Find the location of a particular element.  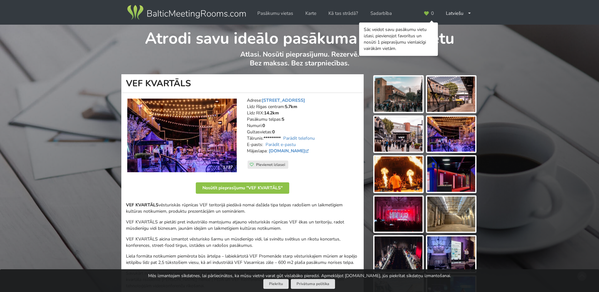

button: Nosūtīt pieprasījumu "VEF KVARTĀLS" is located at coordinates (242, 188).